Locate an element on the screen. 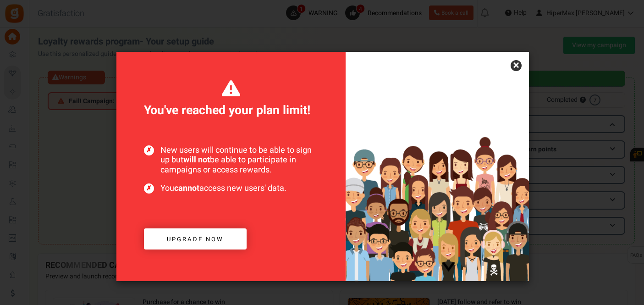 This screenshot has height=305, width=644. b: will not is located at coordinates (196, 160).